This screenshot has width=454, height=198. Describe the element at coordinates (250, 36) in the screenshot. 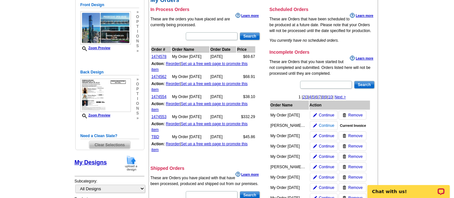

I see `input: Search` at that location.